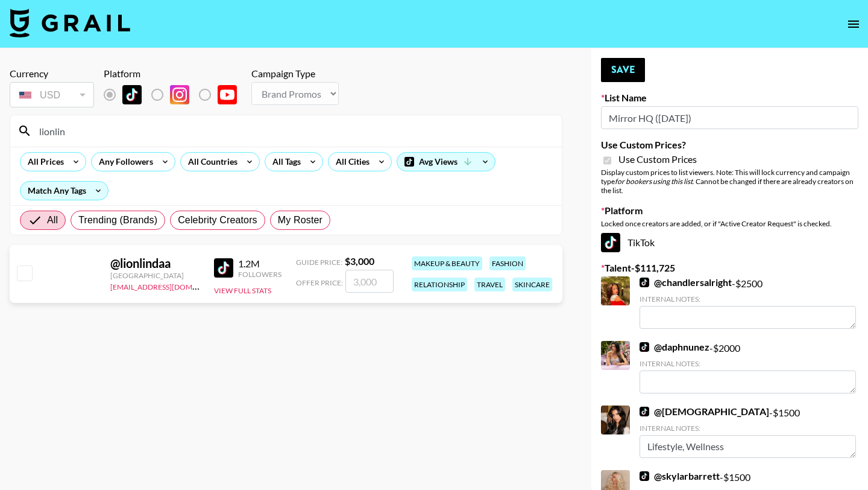  Describe the element at coordinates (623, 70) in the screenshot. I see `button: Save` at that location.